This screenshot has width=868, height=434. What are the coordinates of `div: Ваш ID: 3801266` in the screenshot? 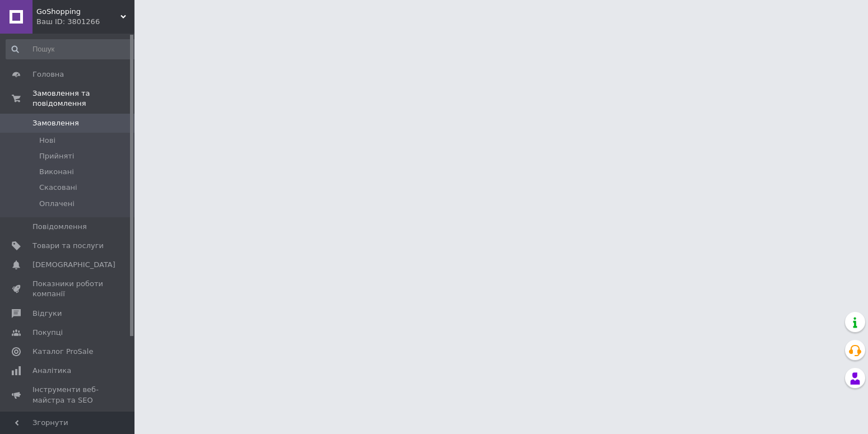 It's located at (85, 22).